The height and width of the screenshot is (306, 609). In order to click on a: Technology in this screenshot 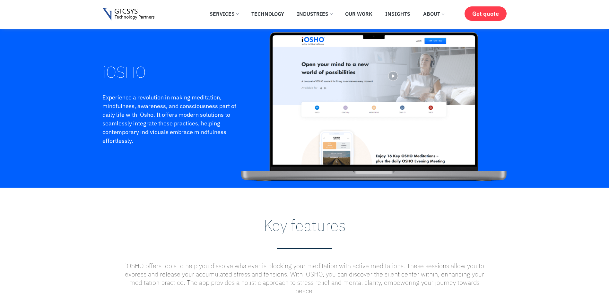, I will do `click(268, 14)`.